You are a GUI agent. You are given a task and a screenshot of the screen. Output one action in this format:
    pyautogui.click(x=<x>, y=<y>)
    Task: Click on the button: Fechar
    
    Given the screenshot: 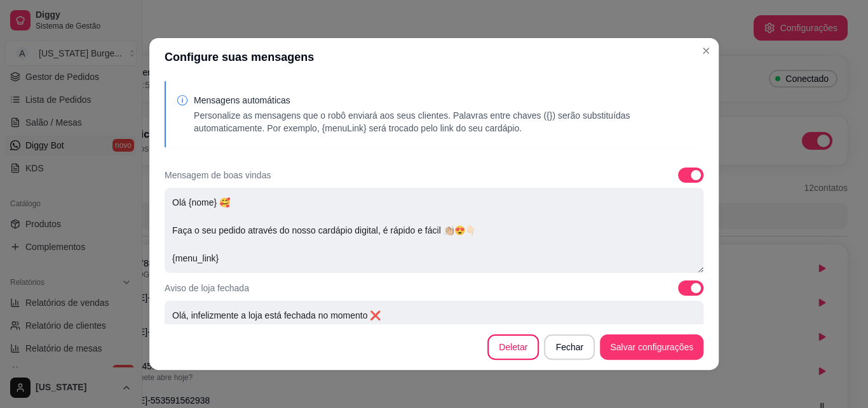 What is the action you would take?
    pyautogui.click(x=569, y=348)
    